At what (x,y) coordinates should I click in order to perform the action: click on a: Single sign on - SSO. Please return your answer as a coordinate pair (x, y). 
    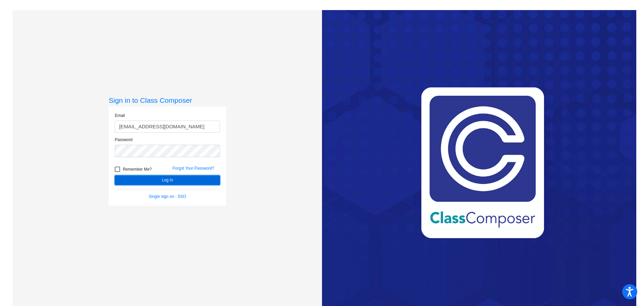
    Looking at the image, I should click on (168, 196).